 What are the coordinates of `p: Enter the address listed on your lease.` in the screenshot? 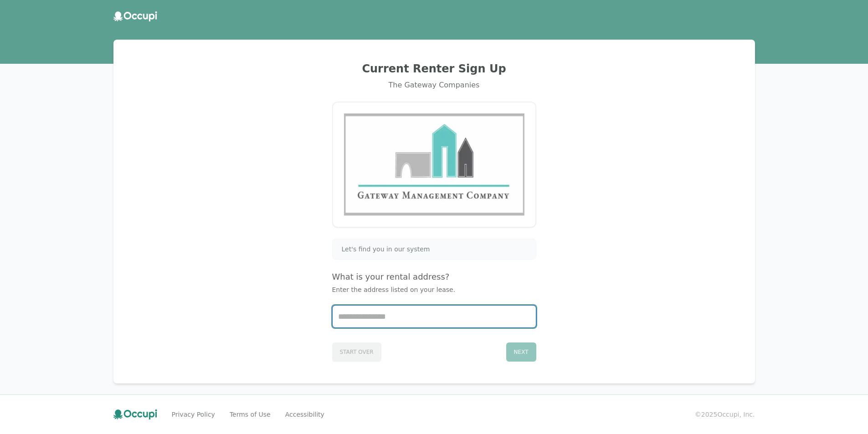 It's located at (434, 290).